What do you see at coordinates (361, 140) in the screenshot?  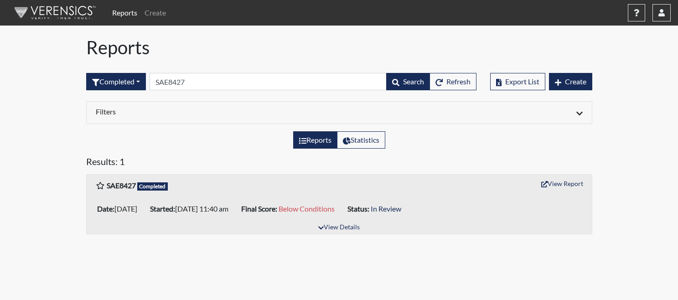 I see `label: View statistics about completed interviews` at bounding box center [361, 140].